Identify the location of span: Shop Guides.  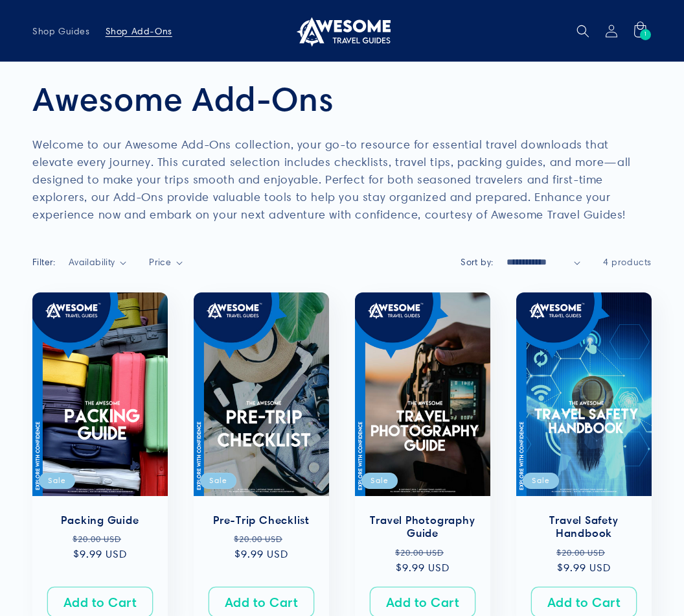
(61, 31).